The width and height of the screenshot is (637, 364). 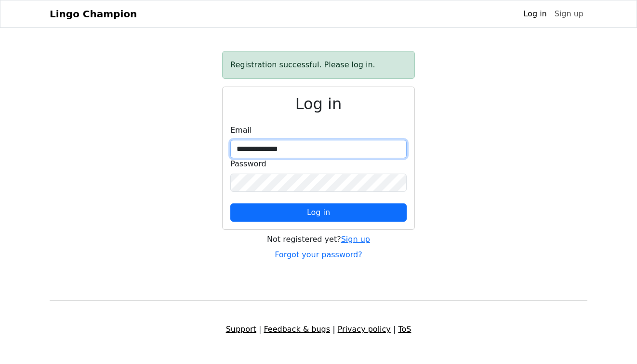 What do you see at coordinates (404, 329) in the screenshot?
I see `a: ToS` at bounding box center [404, 329].